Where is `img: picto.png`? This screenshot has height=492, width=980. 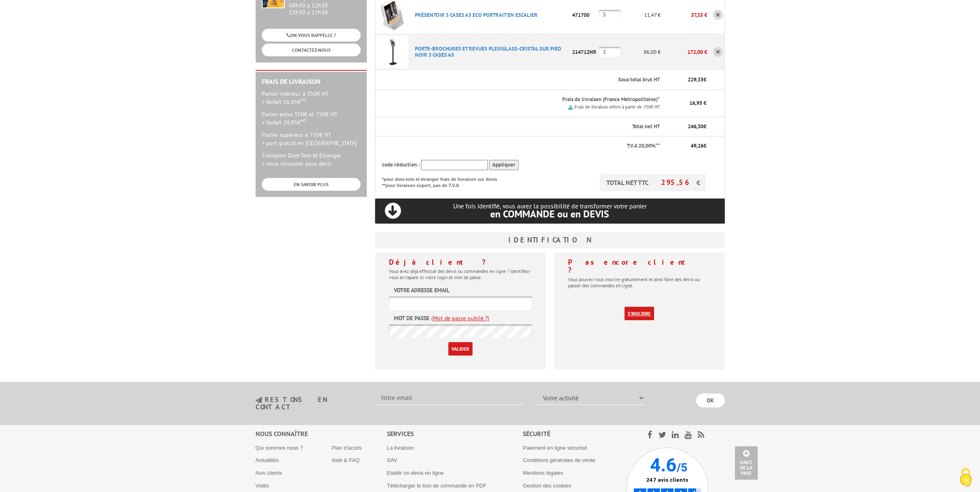
img: picto.png is located at coordinates (570, 108).